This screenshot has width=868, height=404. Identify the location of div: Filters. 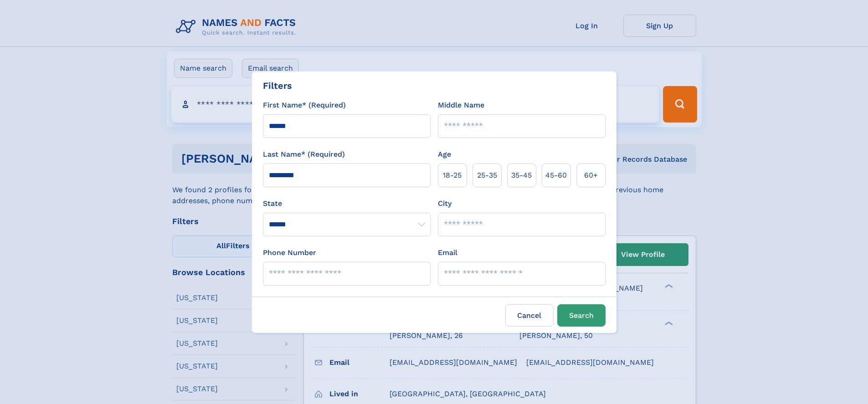
(277, 86).